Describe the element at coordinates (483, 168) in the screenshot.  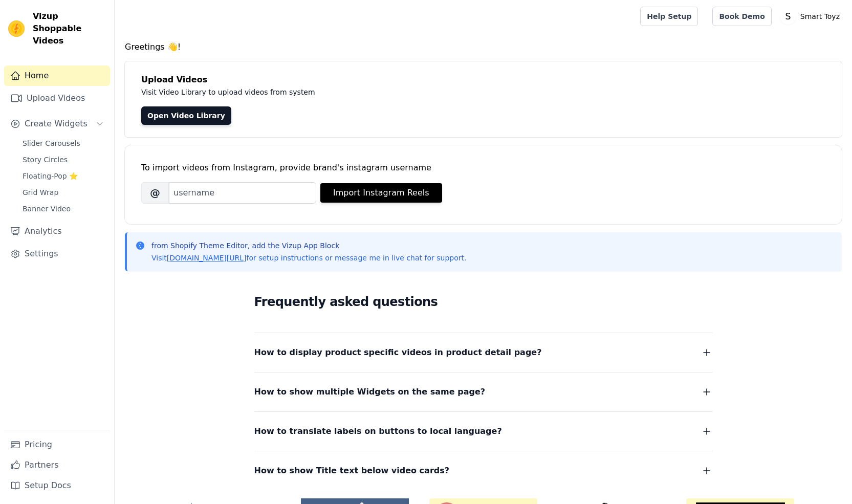
I see `div: To import videos from Instagram, provide brand's instagram username` at that location.